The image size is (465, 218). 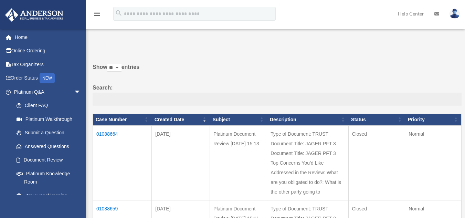 I want to click on a: Tax & Bookkeeping Packages, so click(x=49, y=200).